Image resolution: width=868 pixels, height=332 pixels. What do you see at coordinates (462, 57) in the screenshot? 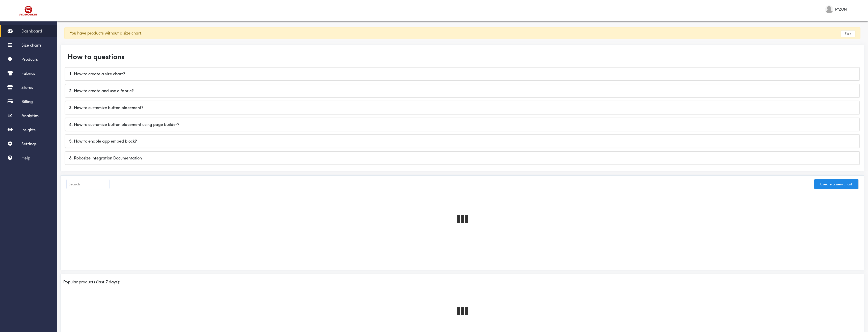
I see `div: How to questions` at bounding box center [462, 57].